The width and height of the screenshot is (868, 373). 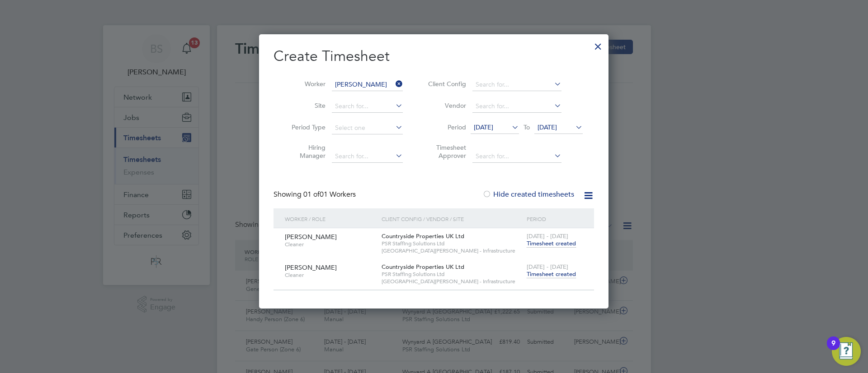 What do you see at coordinates (305, 84) in the screenshot?
I see `label: Worker` at bounding box center [305, 84].